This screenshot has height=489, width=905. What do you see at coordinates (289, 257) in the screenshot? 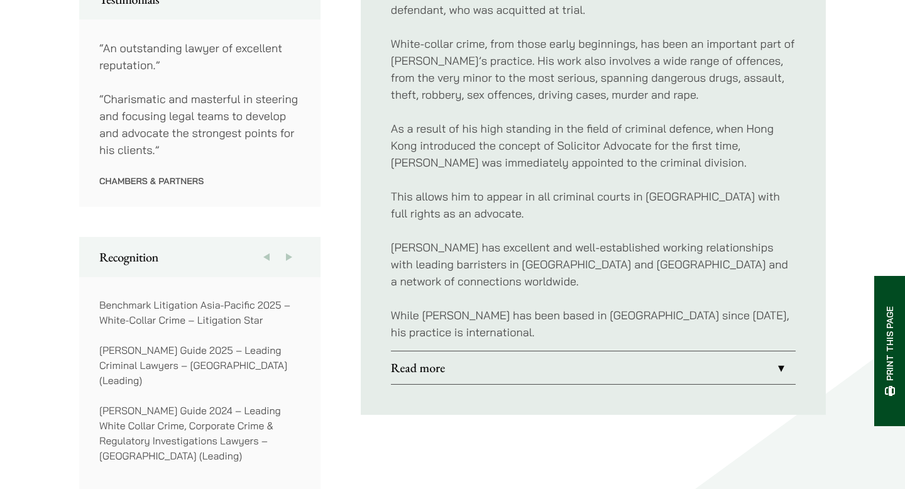
I see `button: Next` at bounding box center [289, 257].